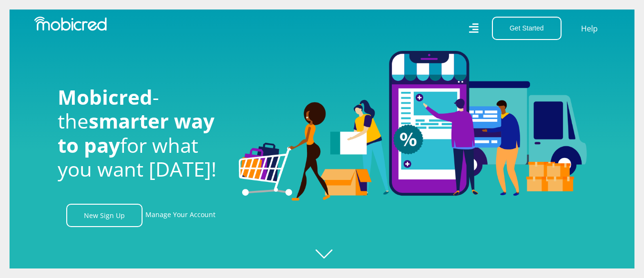  Describe the element at coordinates (71, 24) in the screenshot. I see `img: Mobicred` at that location.